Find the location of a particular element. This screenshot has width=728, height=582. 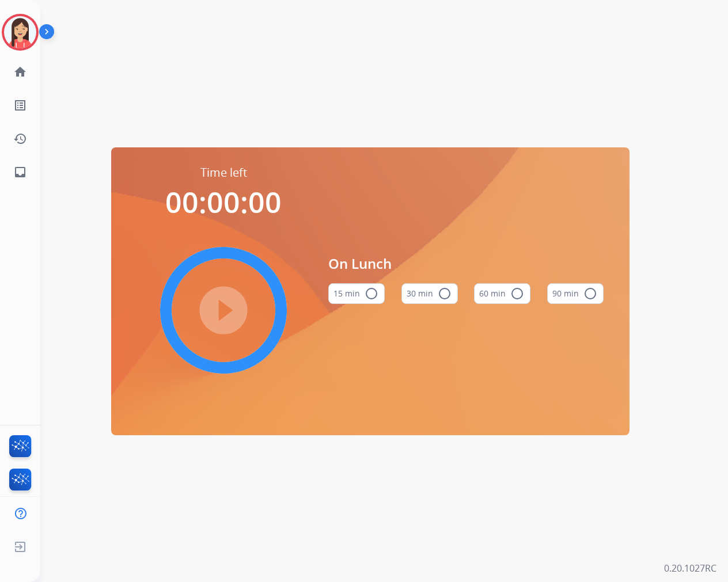

mat-icon: inbox is located at coordinates (20, 172).